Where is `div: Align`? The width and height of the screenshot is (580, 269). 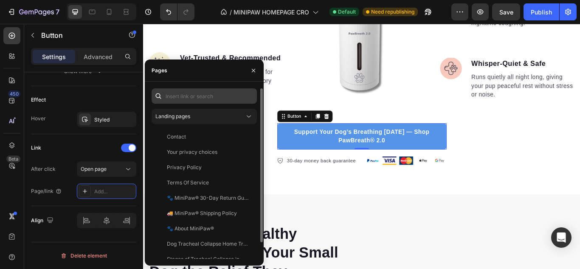
div: Align is located at coordinates (43, 221).